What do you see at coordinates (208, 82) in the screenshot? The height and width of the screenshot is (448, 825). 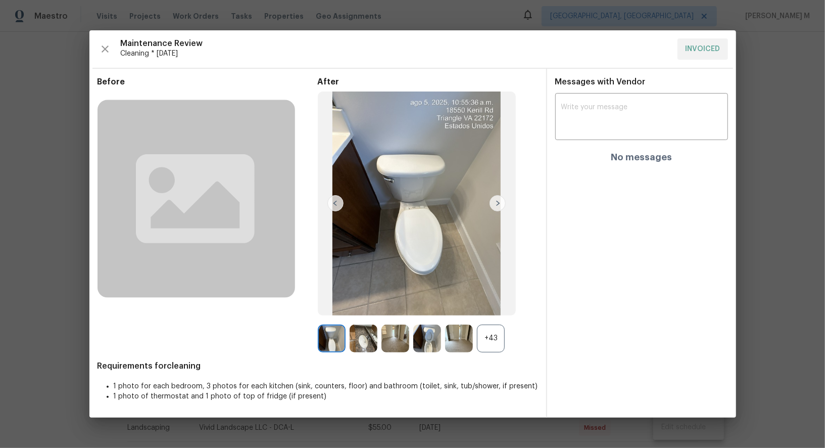 I see `span: Before` at bounding box center [208, 82].